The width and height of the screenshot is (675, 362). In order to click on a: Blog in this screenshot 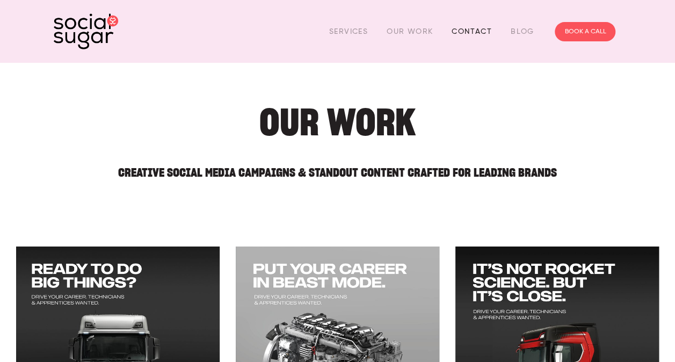, I will do `click(522, 31)`.